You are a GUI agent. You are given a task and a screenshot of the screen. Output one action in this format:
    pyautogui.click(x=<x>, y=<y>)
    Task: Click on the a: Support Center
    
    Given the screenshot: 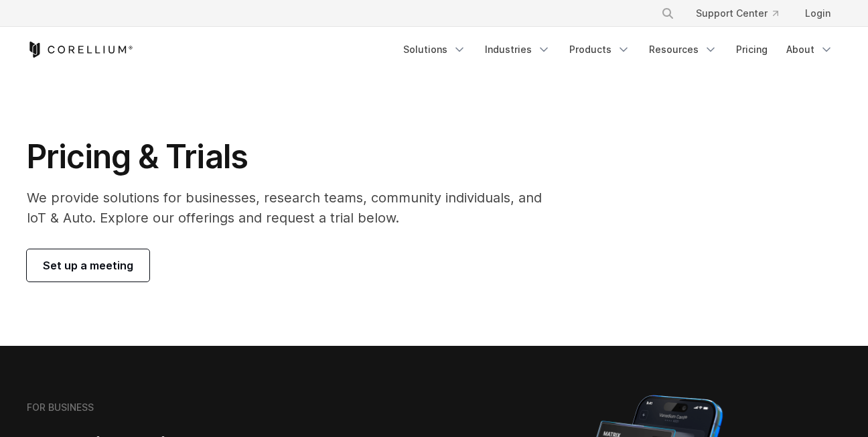 What is the action you would take?
    pyautogui.click(x=737, y=13)
    